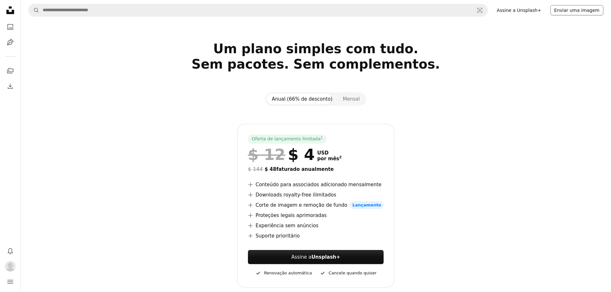 This screenshot has width=611, height=292. What do you see at coordinates (316, 226) in the screenshot?
I see `li: Experiência sem anúncios` at bounding box center [316, 226].